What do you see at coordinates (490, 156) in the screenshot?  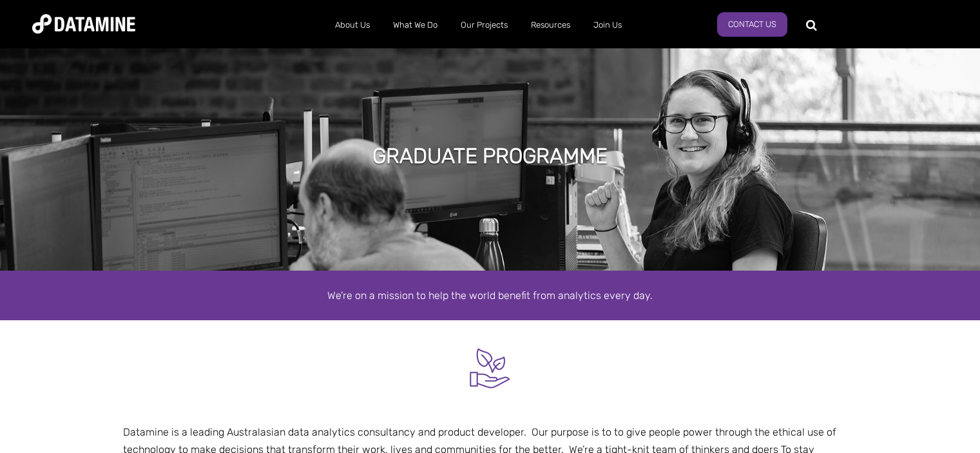 I see `h1: GRADUATE Programme` at bounding box center [490, 156].